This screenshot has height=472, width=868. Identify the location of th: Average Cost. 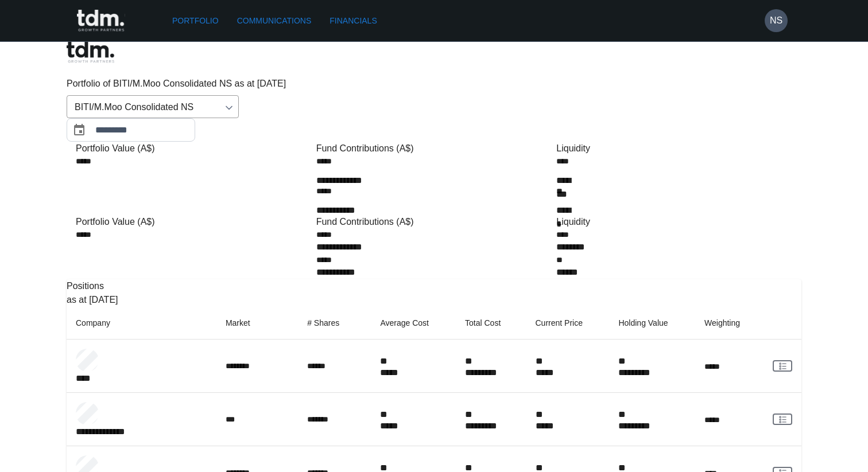
(414, 323).